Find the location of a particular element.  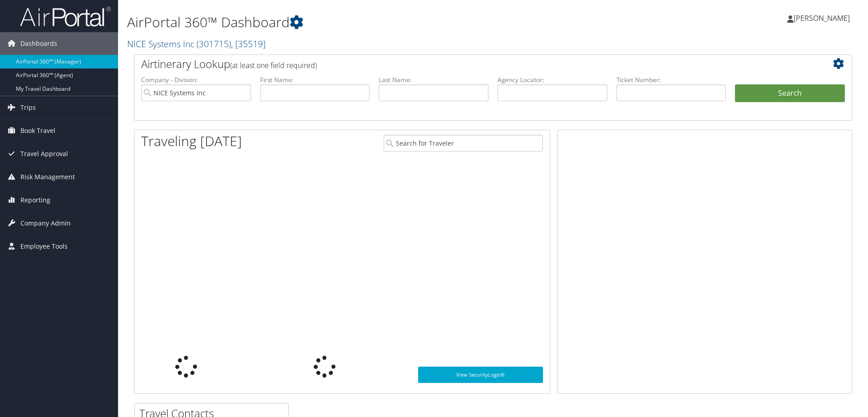

label: Company - Division: is located at coordinates (196, 80).